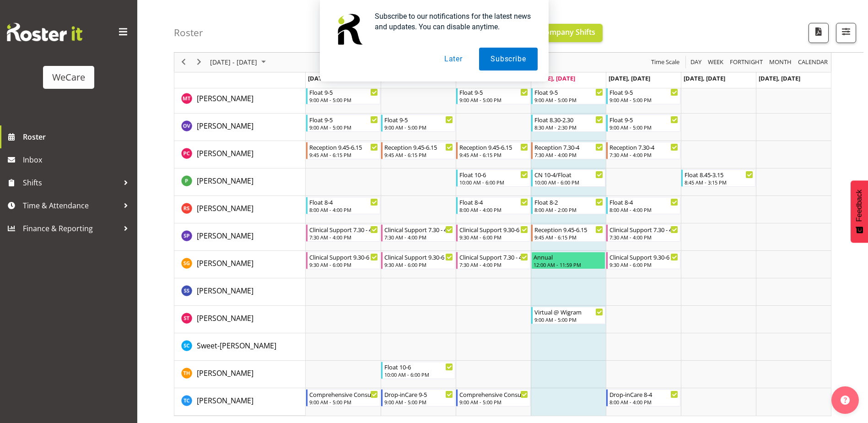  What do you see at coordinates (493, 261) in the screenshot?
I see `div: Sanjita Gurung"s event - Clinical Support 7.30 - 4 Begin From Wednesday, October 1, 2025 at 7:30:...` at bounding box center [493, 261].